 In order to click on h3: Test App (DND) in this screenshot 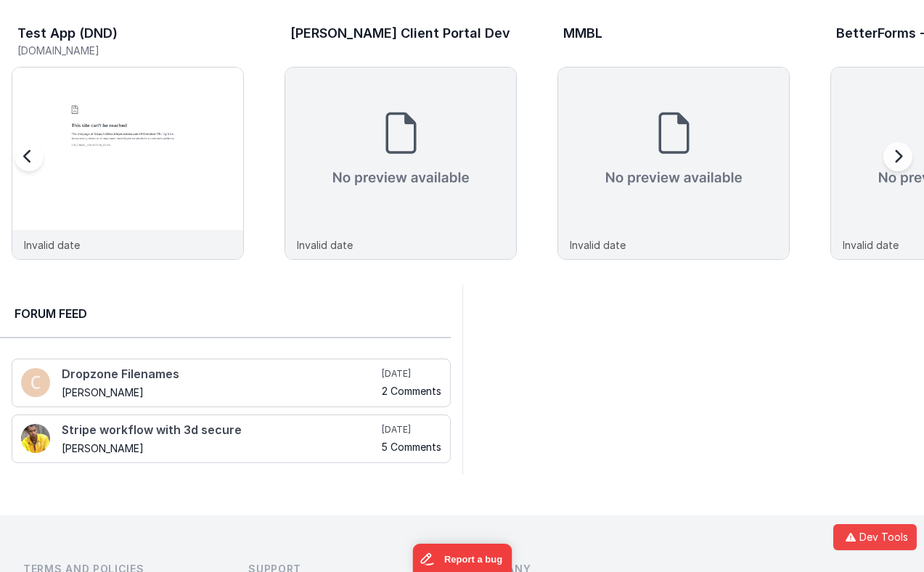, I will do `click(68, 33)`.